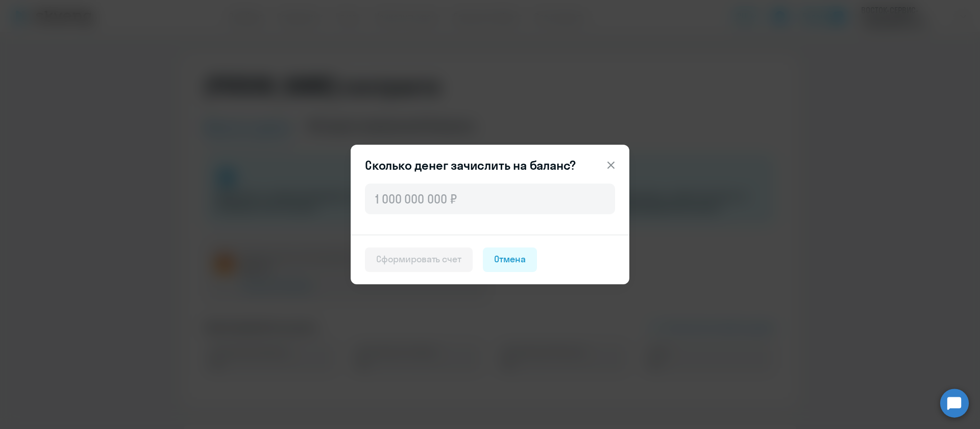 The width and height of the screenshot is (980, 429). Describe the element at coordinates (490, 165) in the screenshot. I see `header: Сколько денег зачислить на баланс?` at that location.